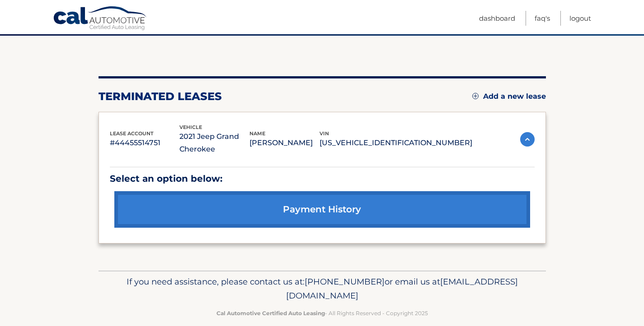 The width and height of the screenshot is (644, 326). I want to click on p: - All Rights Reserved - Copyright 2025, so click(322, 313).